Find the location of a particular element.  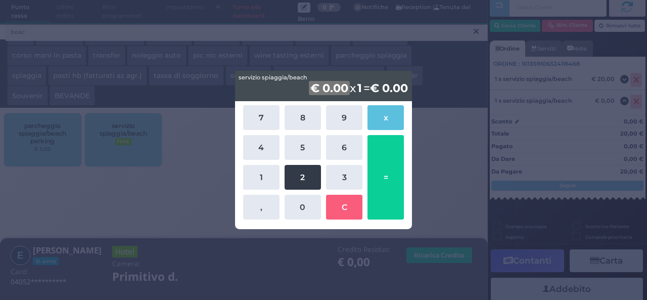

button: 9 is located at coordinates (344, 117).